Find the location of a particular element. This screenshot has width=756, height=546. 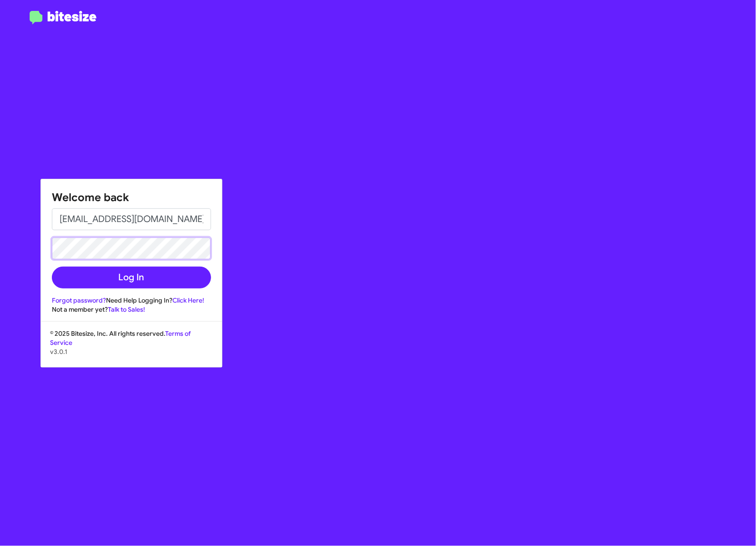

button: Log In is located at coordinates (131, 277).